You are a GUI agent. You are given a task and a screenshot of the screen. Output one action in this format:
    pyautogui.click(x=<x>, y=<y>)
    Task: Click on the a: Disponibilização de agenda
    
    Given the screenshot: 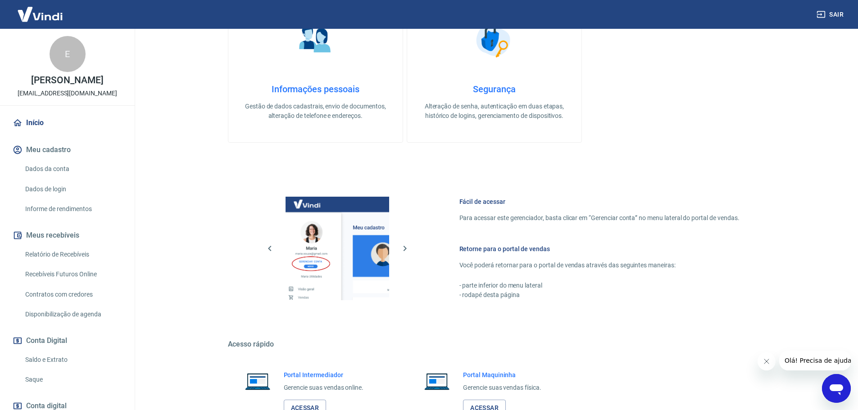 What is the action you would take?
    pyautogui.click(x=73, y=314)
    